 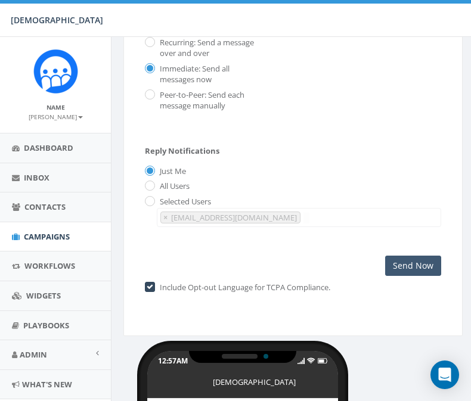 I want to click on label: Include Opt-out Language for TCPA Compliance., so click(x=243, y=288).